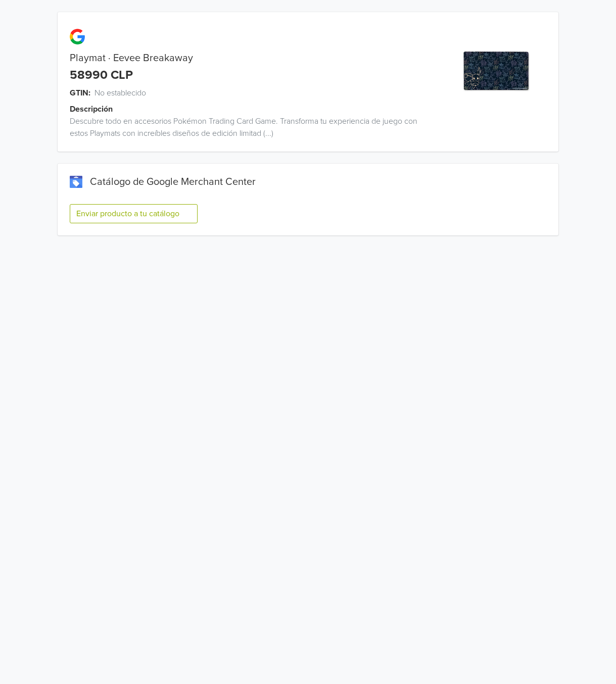 Image resolution: width=616 pixels, height=684 pixels. Describe the element at coordinates (101, 75) in the screenshot. I see `div: 58990 CLP` at that location.